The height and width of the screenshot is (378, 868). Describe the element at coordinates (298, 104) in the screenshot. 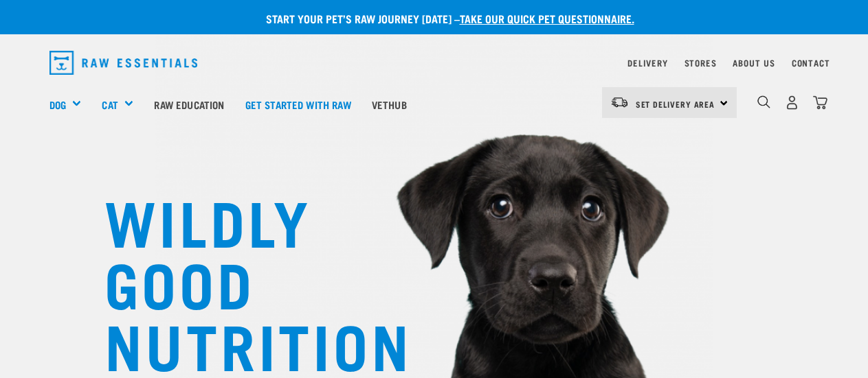

I see `a: Get started with Raw` at that location.